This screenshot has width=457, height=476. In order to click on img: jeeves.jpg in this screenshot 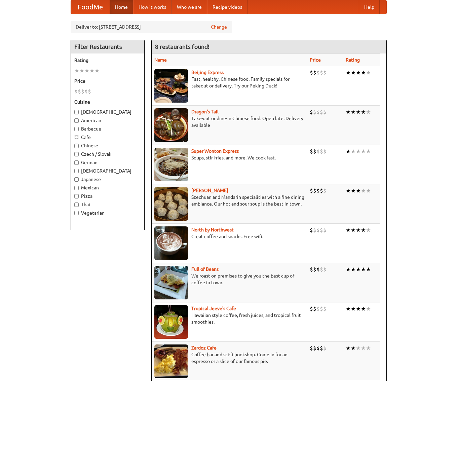, I will do `click(171, 322)`.